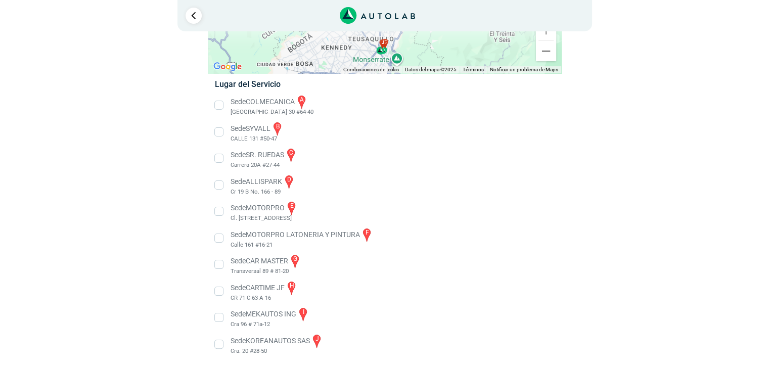  What do you see at coordinates (227, 67) in the screenshot?
I see `img: Google` at bounding box center [227, 67].